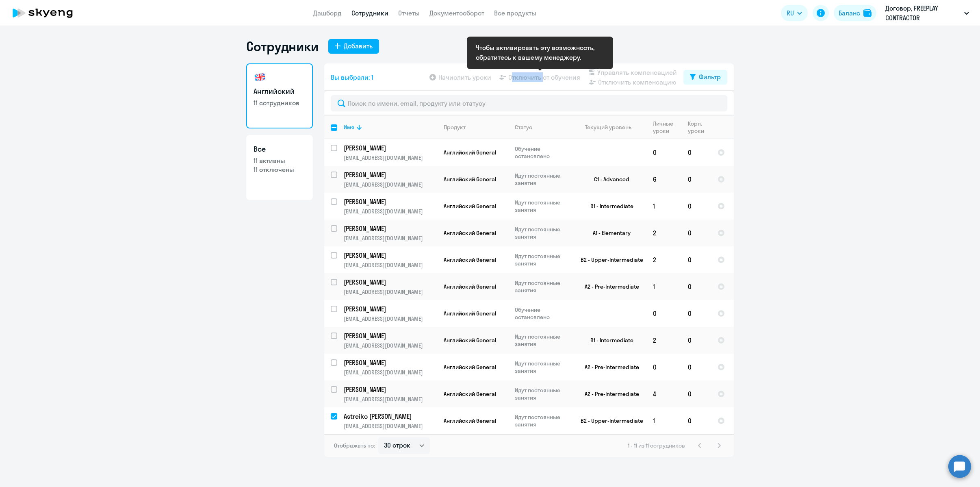 The image size is (980, 487). Describe the element at coordinates (540, 52) in the screenshot. I see `div: Чтобы активировать эту возможность, обратитесь к вашему менеджеру.` at that location.